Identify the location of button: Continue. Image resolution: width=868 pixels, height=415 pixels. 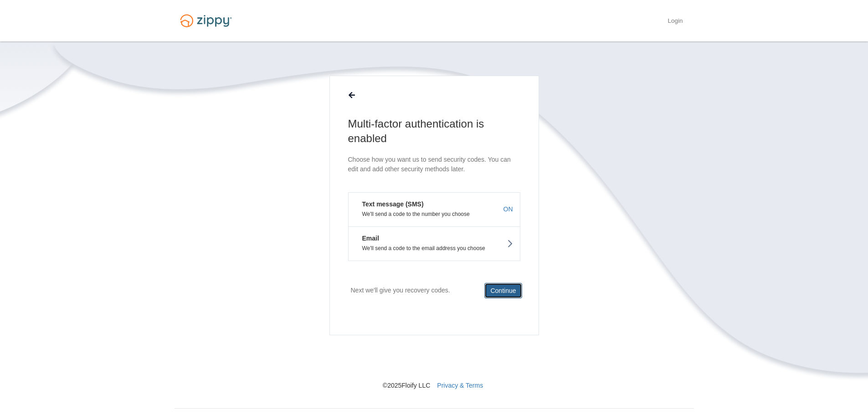
(503, 291).